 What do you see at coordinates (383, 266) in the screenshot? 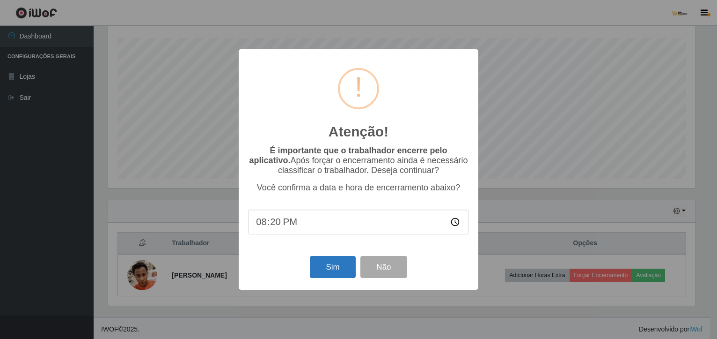
I see `button: Não` at bounding box center [383, 266].